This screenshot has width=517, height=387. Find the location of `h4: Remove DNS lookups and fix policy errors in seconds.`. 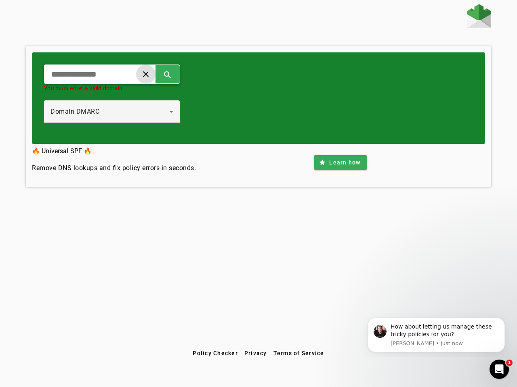

h4: Remove DNS lookups and fix policy errors in seconds. is located at coordinates (114, 168).